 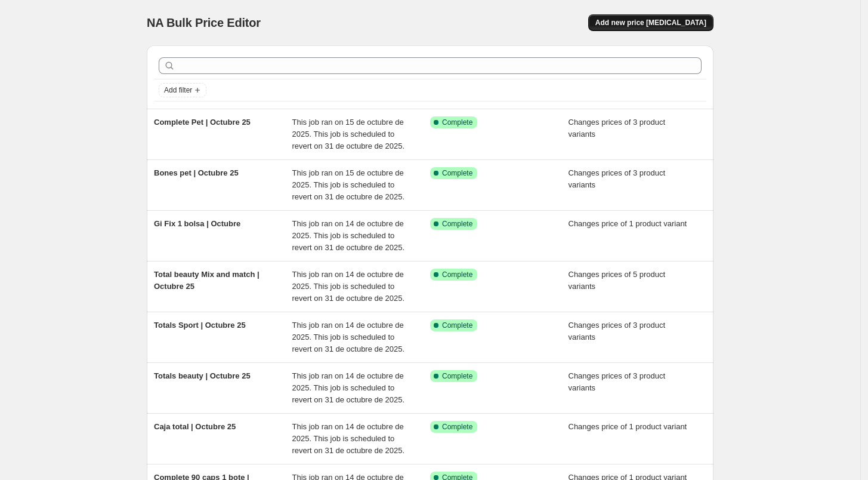 I want to click on span: Totals beauty | Octubre 25, so click(x=202, y=375).